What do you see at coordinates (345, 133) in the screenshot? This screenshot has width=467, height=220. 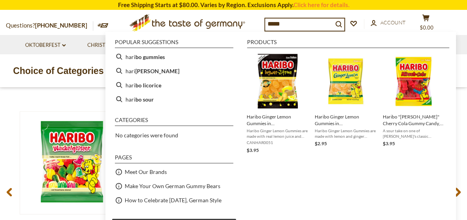 I see `span: Haribo Ginger Lemon Gummies are made with lemon and ginger concentrate for a delicious fruity tas...` at bounding box center [345, 133].